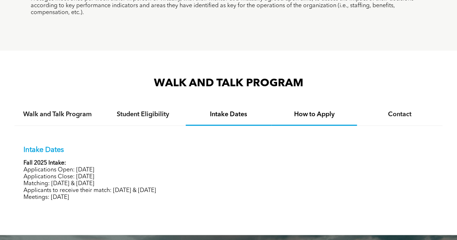  Describe the element at coordinates (229, 83) in the screenshot. I see `span: WALK AND TALK PROGRAM` at that location.